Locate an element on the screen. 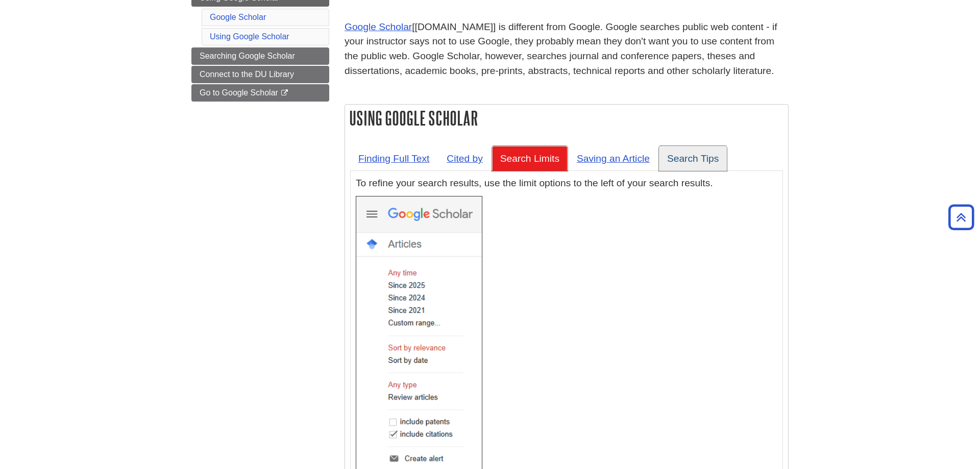 The image size is (980, 469). a: Go to Google Scholar is located at coordinates (260, 93).